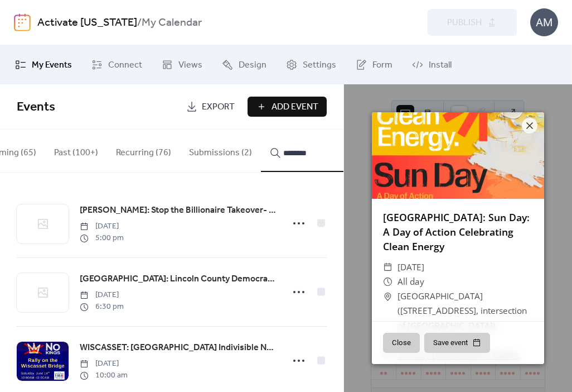 The image size is (572, 392). What do you see at coordinates (125, 66) in the screenshot?
I see `span: Connect` at bounding box center [125, 66].